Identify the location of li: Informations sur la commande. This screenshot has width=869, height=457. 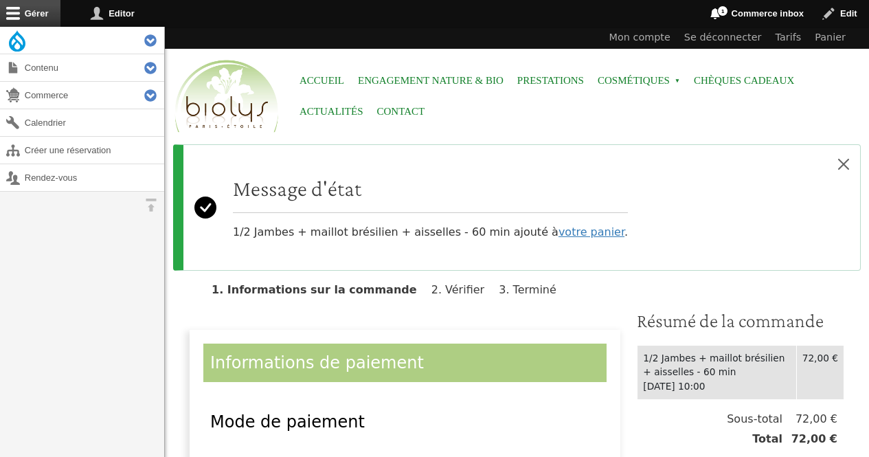
(319, 289).